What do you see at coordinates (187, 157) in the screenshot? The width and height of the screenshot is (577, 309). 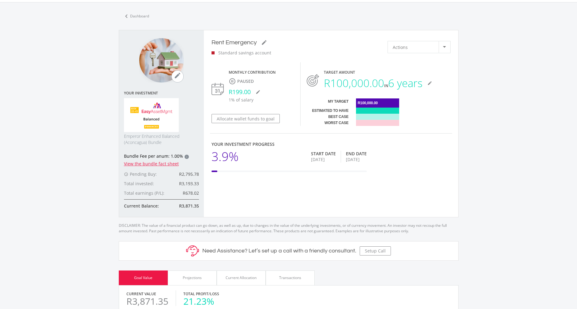 I see `div: i` at bounding box center [187, 157].